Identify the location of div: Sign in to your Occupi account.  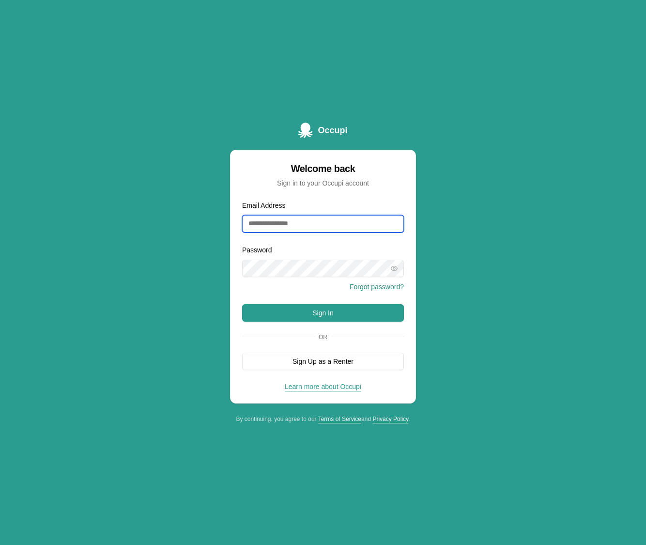
(323, 183).